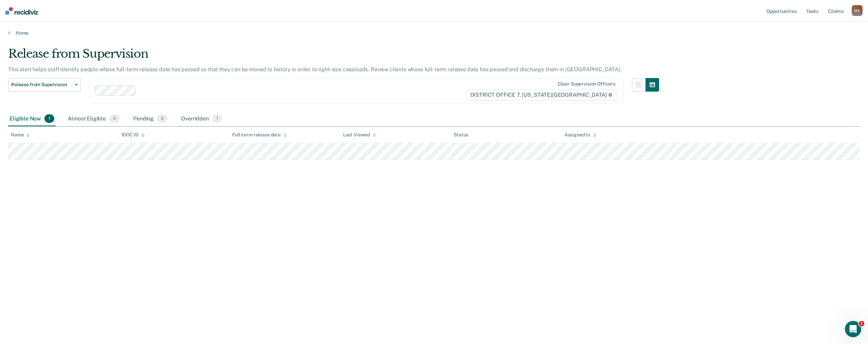  What do you see at coordinates (44, 84) in the screenshot?
I see `button: Release from Supervision` at bounding box center [44, 84].